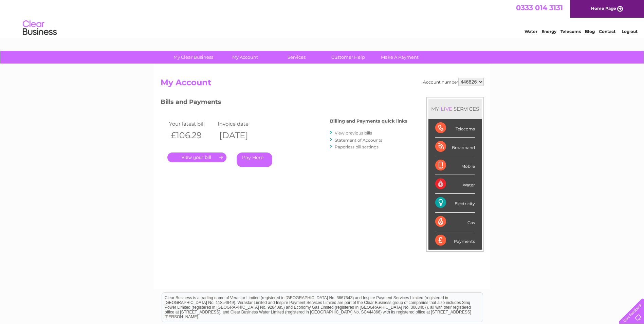 This screenshot has width=644, height=324. I want to click on div: Account number, so click(453, 82).